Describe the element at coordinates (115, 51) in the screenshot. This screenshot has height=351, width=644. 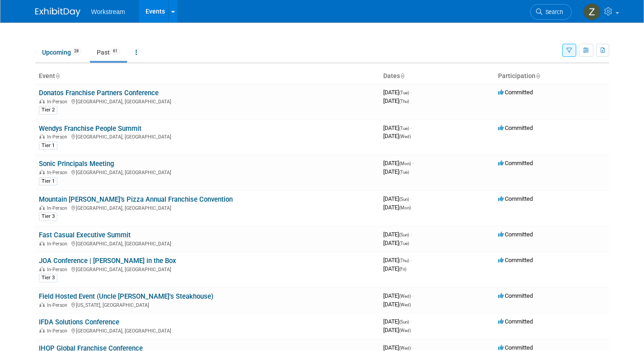
I see `span: 61` at that location.